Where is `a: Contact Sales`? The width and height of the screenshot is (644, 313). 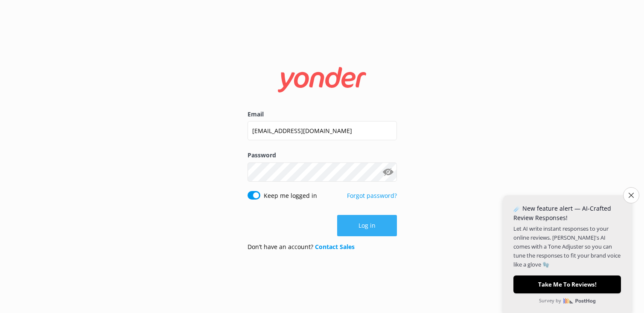 a: Contact Sales is located at coordinates (335, 246).